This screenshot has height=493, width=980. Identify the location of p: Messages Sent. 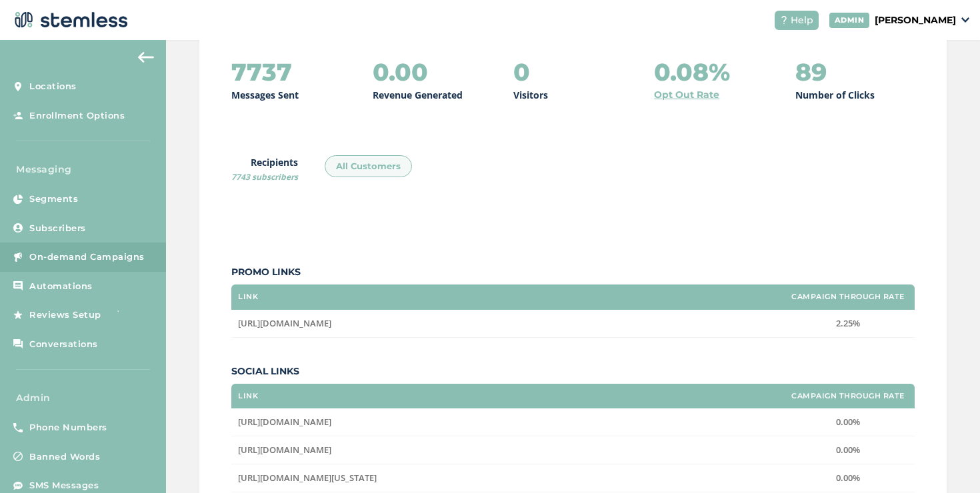
(264, 95).